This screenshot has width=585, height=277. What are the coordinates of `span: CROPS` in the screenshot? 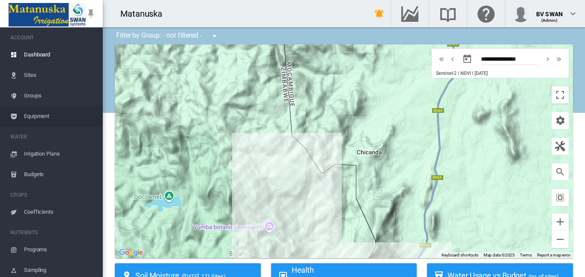 It's located at (53, 195).